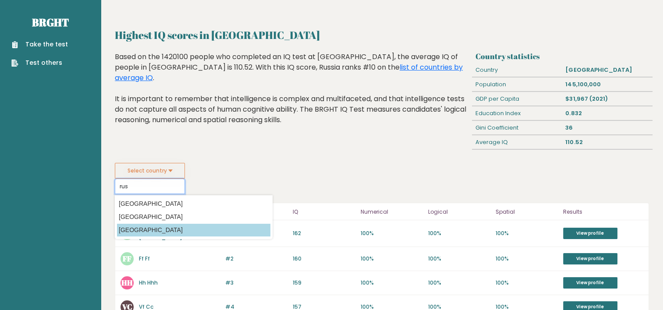  I want to click on a: Take the test, so click(39, 44).